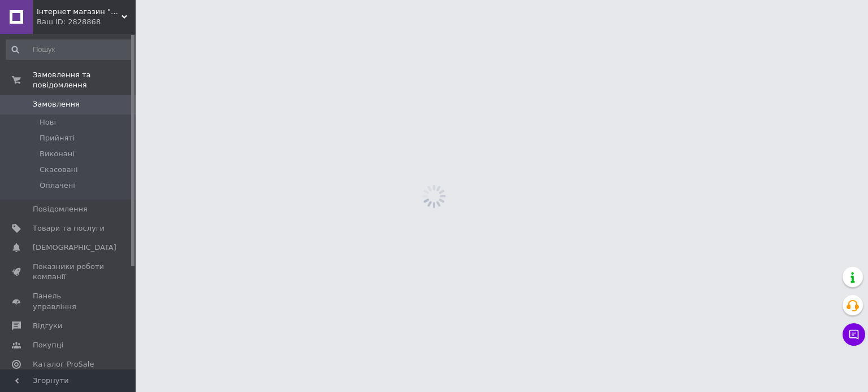 This screenshot has width=868, height=392. What do you see at coordinates (63, 365) in the screenshot?
I see `span: Каталог ProSale` at bounding box center [63, 365].